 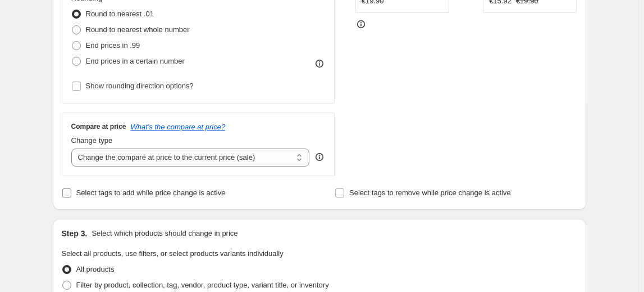 I want to click on span: Change type, so click(x=92, y=140).